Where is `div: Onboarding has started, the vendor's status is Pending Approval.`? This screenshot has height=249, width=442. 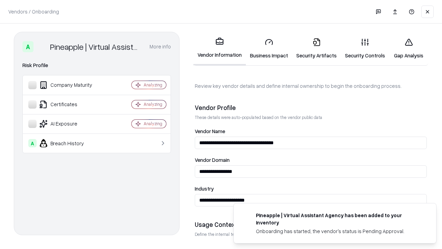
div: Onboarding has started, the vendor's status is Pending Approval. is located at coordinates (338, 231).